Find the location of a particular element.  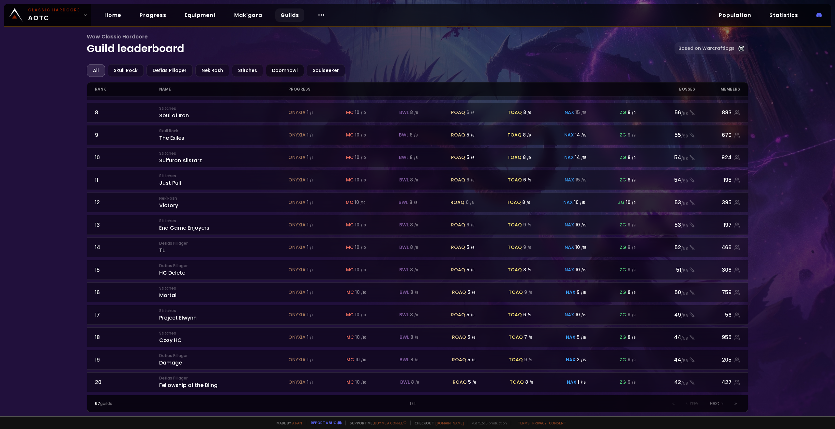

div: 17 is located at coordinates (127, 315).